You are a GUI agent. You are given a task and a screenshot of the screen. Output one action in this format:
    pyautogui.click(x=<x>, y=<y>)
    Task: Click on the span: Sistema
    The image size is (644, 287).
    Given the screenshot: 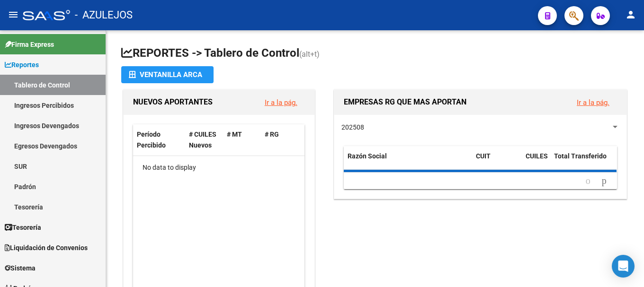 What is the action you would take?
    pyautogui.click(x=20, y=268)
    